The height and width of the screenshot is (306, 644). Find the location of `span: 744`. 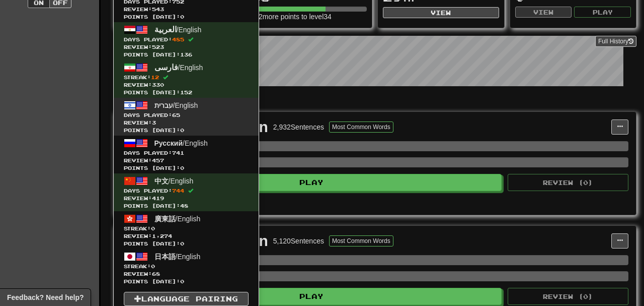

span: 744 is located at coordinates (178, 191).